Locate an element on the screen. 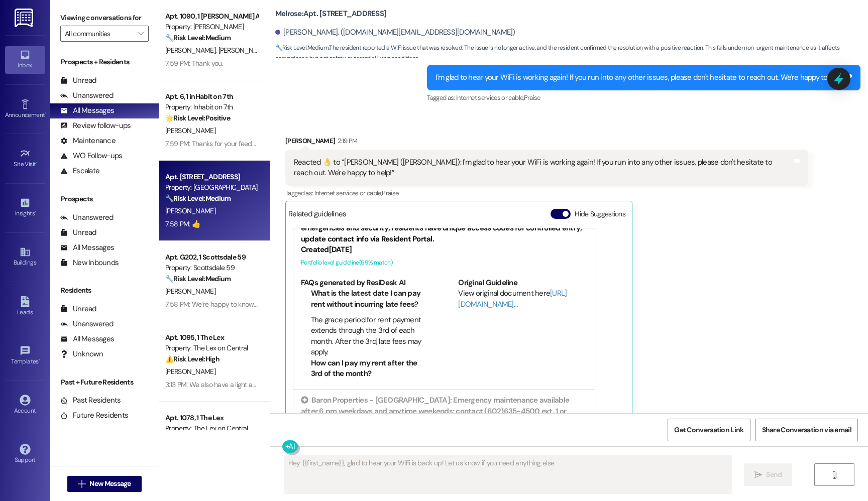 This screenshot has width=868, height=501. div: Property: Inhabit on 7th is located at coordinates (211, 107).